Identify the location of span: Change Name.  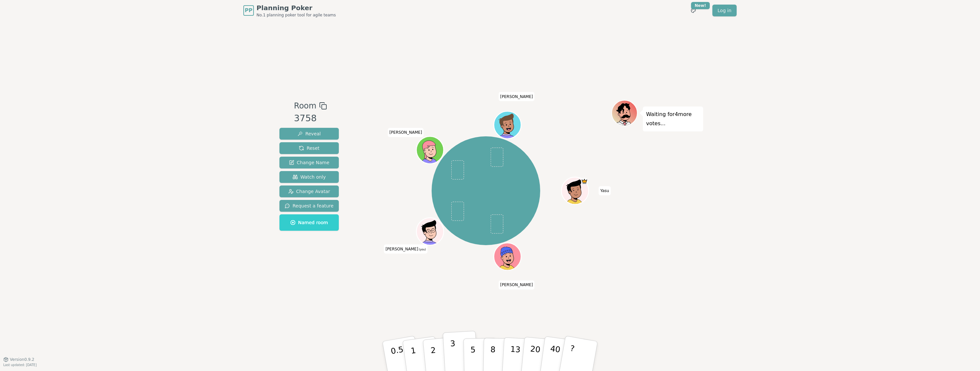
(309, 163).